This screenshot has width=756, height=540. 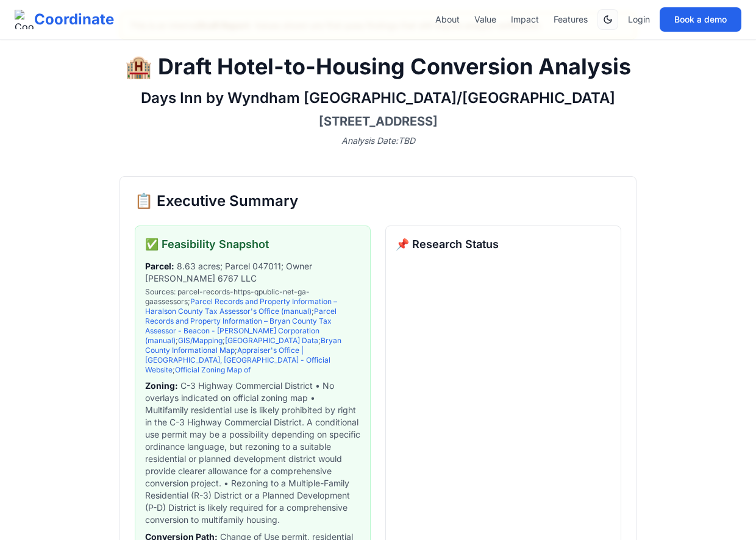 I want to click on a: Login, so click(x=639, y=20).